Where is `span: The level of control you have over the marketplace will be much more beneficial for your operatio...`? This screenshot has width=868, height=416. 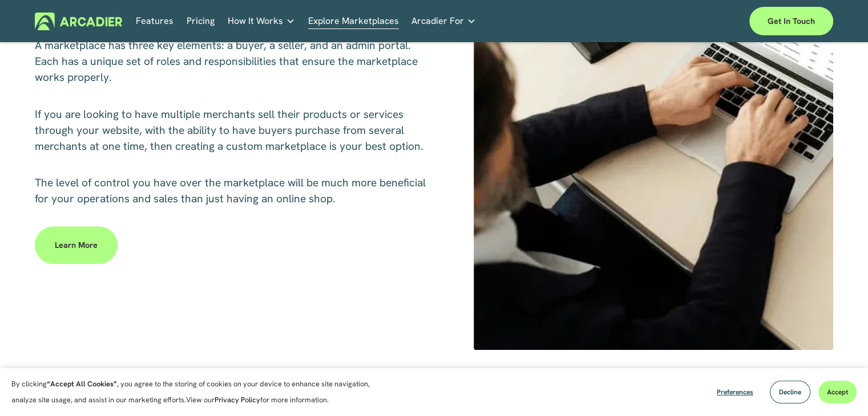 span: The level of control you have over the marketplace will be much more beneficial for your operatio... is located at coordinates (232, 190).